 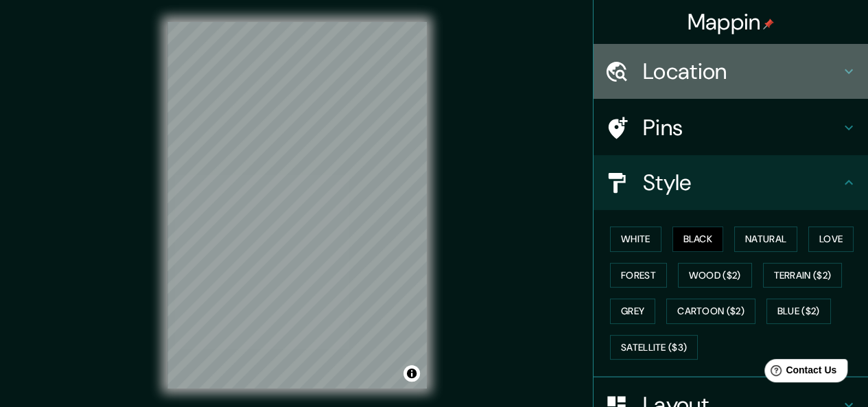 I want to click on h4: Style, so click(x=742, y=183).